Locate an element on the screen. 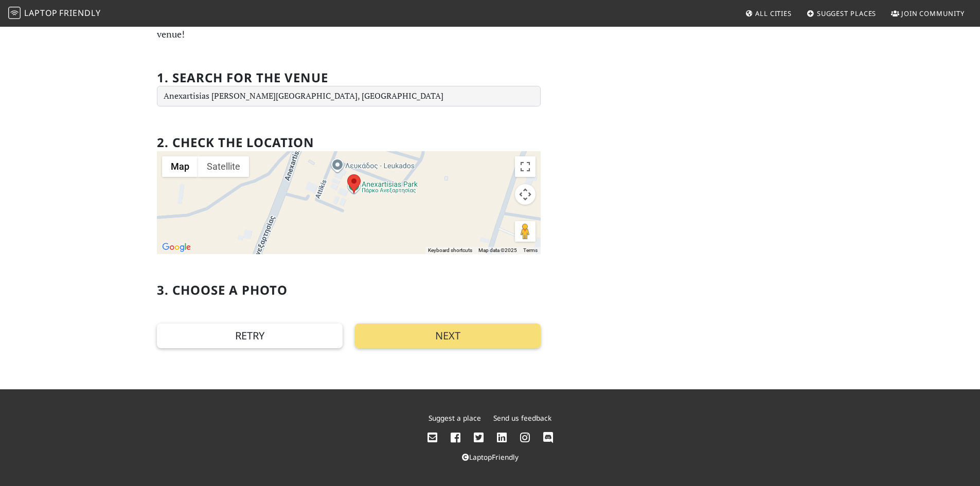  a: Suggest Places is located at coordinates (841, 14).